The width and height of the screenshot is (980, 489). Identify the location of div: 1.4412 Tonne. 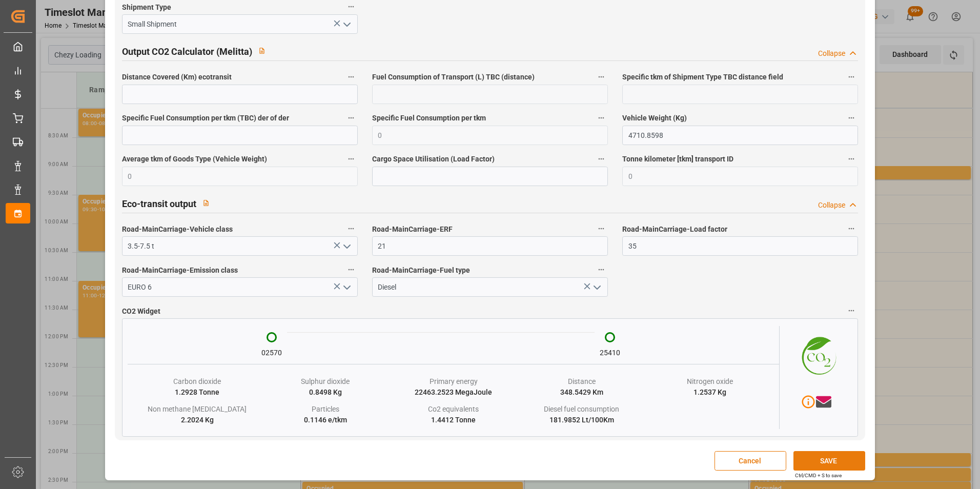
(453, 420).